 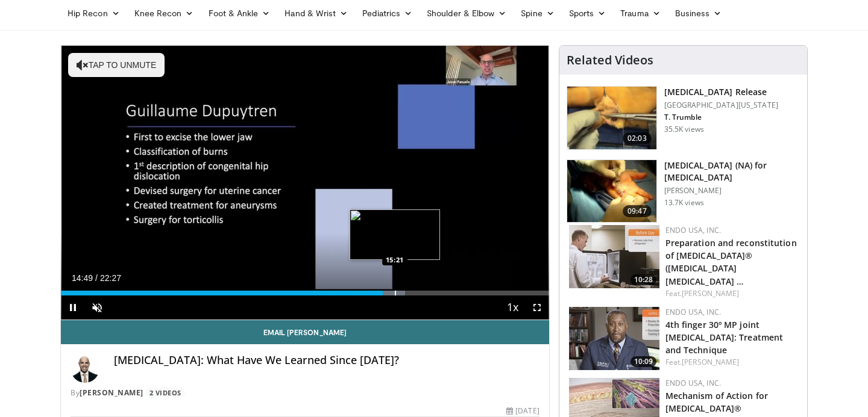 I want to click on span: 09:47, so click(x=637, y=212).